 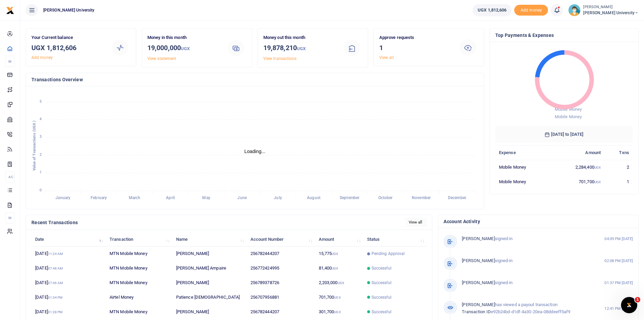 I want to click on h4: Transactions Overview, so click(x=255, y=80).